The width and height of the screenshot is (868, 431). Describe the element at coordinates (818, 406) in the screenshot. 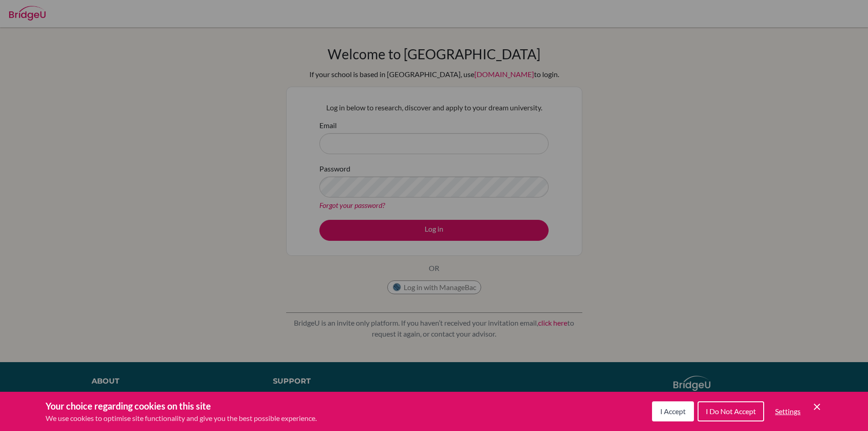

I see `button: Save and close` at that location.